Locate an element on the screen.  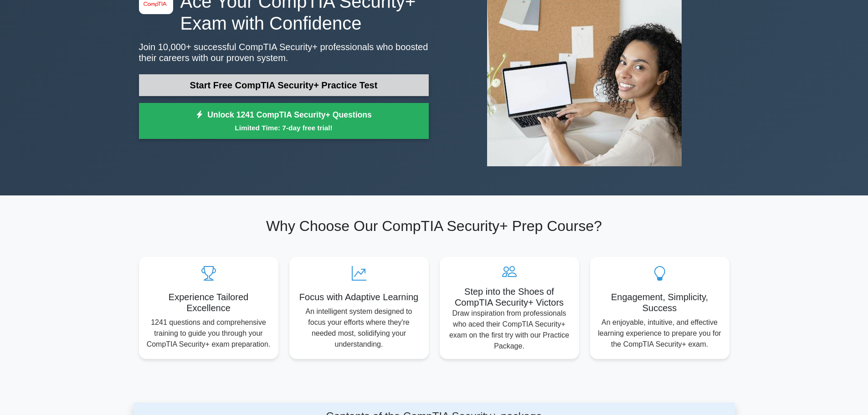
p: An intelligent system designed to focus your efforts where they're needed most, solidifying your ... is located at coordinates (359, 328).